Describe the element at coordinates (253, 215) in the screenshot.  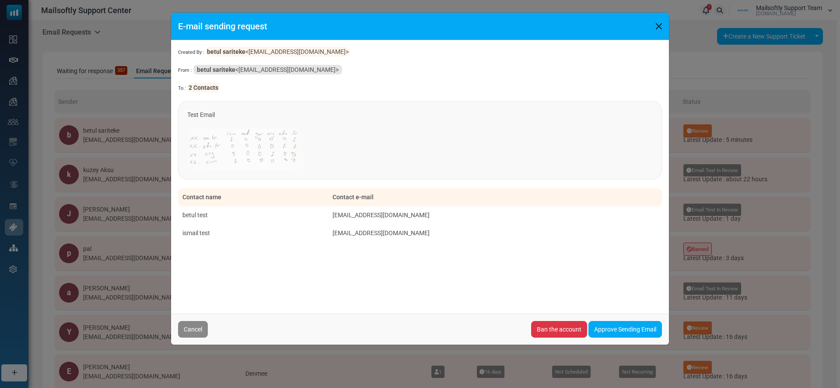
I see `td: betul test` at that location.